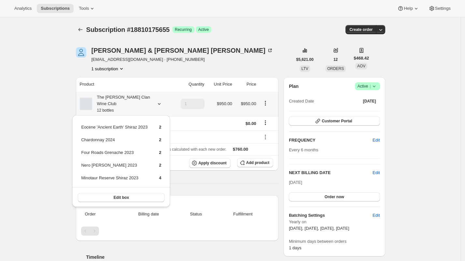 This screenshot has width=465, height=261. I want to click on span: Recurring, so click(183, 30).